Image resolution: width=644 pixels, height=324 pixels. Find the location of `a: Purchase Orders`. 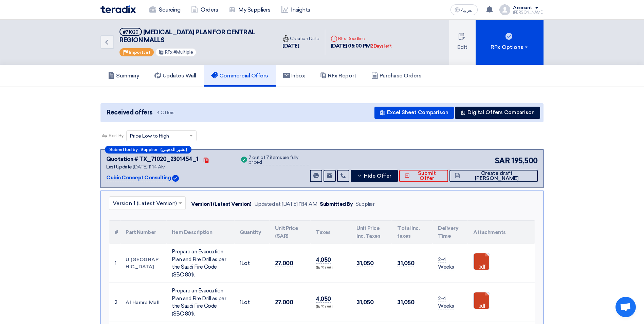

a: Purchase Orders is located at coordinates (397, 76).